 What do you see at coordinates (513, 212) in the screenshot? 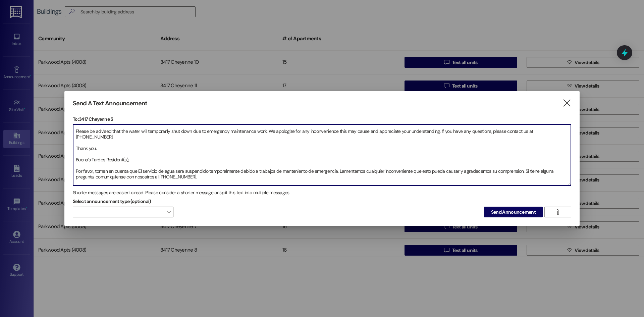
I see `button: Send Announcement` at bounding box center [513, 212].